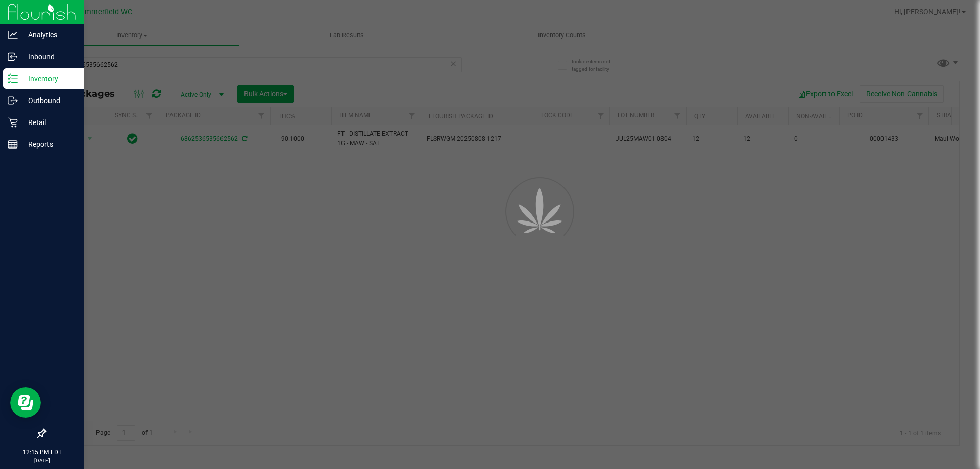 This screenshot has width=980, height=469. Describe the element at coordinates (48, 144) in the screenshot. I see `p: Reports` at that location.